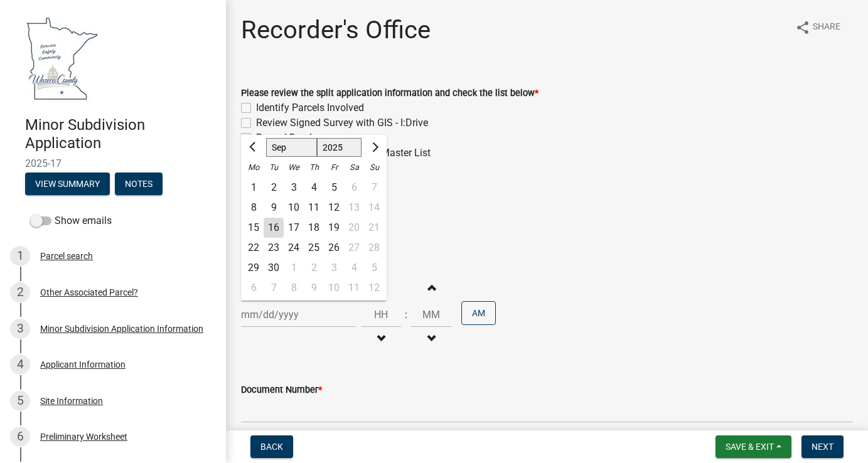 Image resolution: width=868 pixels, height=463 pixels. Describe the element at coordinates (335, 30) in the screenshot. I see `h1: Recorder's Office` at that location.